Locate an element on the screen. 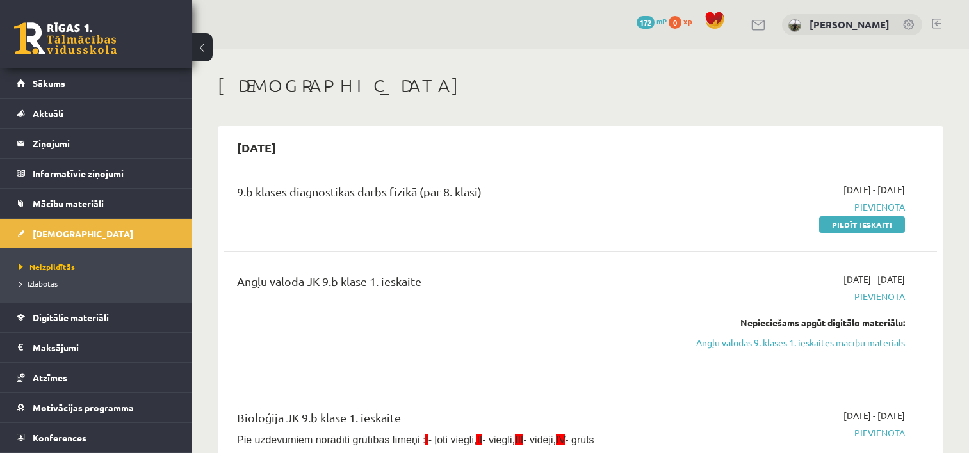  a: Maksājumi is located at coordinates (96, 348).